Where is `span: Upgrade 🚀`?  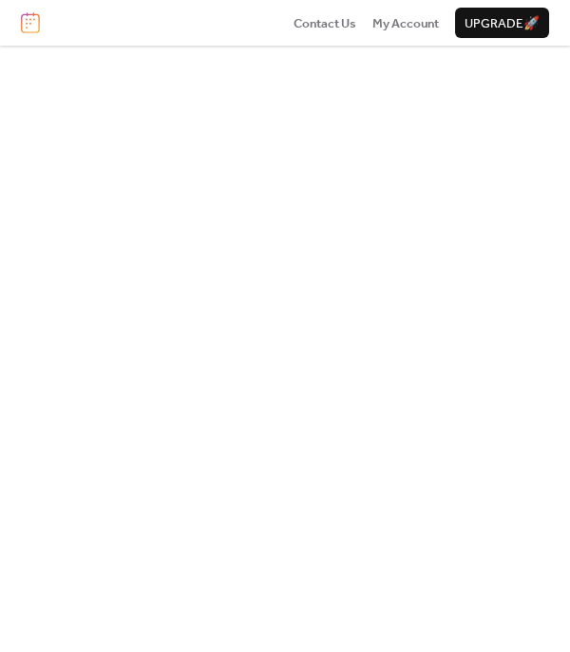
span: Upgrade 🚀 is located at coordinates (502, 24).